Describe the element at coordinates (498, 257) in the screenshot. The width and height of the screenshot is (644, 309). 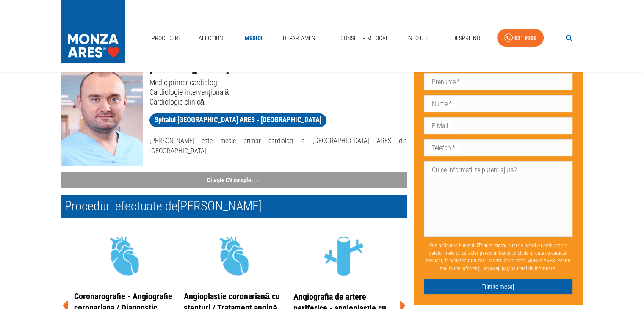
I see `p: Prin apăsarea butonului , sunt de acord cu prelucrarea datelor mele cu caracter personal (ce pot ...` at that location.